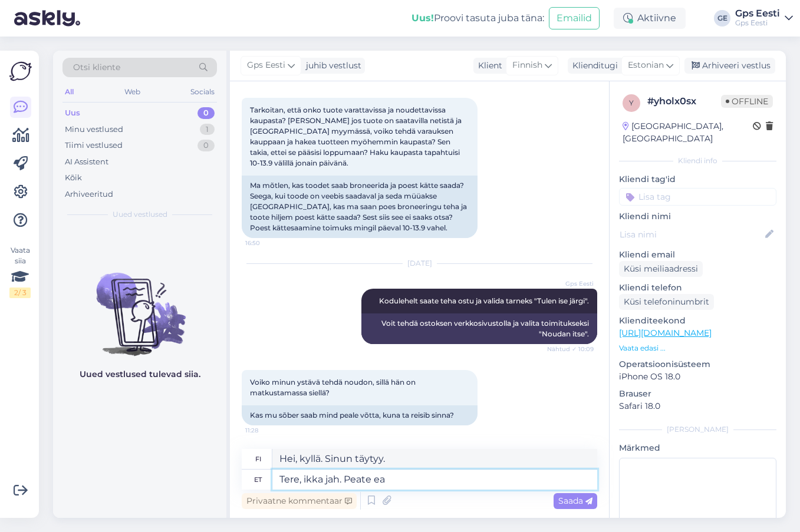  Describe the element at coordinates (747, 101) in the screenshot. I see `span: Offline` at that location.